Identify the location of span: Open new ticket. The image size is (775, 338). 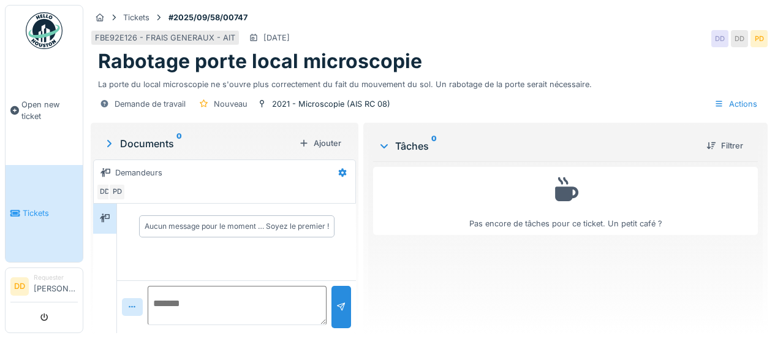
(50, 110).